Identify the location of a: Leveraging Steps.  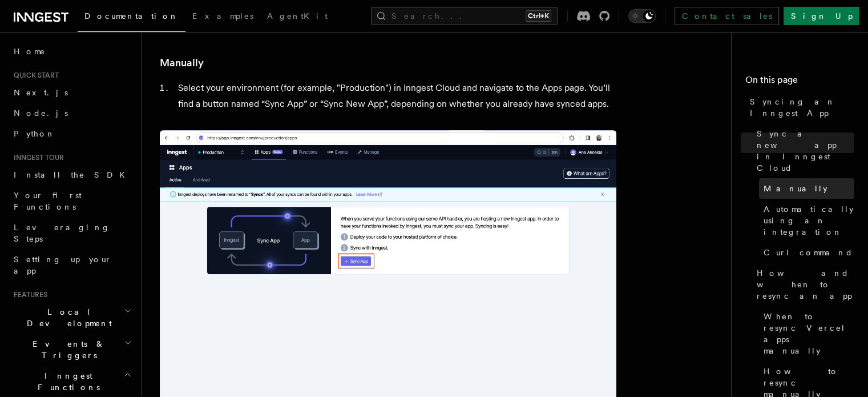
(71, 233).